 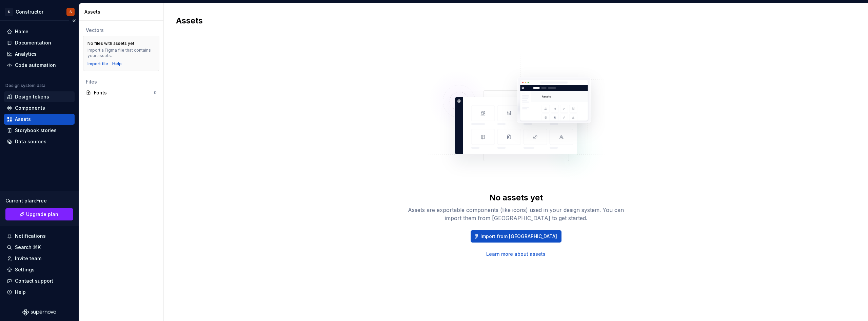 What do you see at coordinates (121, 30) in the screenshot?
I see `div: Vectors` at bounding box center [121, 30].